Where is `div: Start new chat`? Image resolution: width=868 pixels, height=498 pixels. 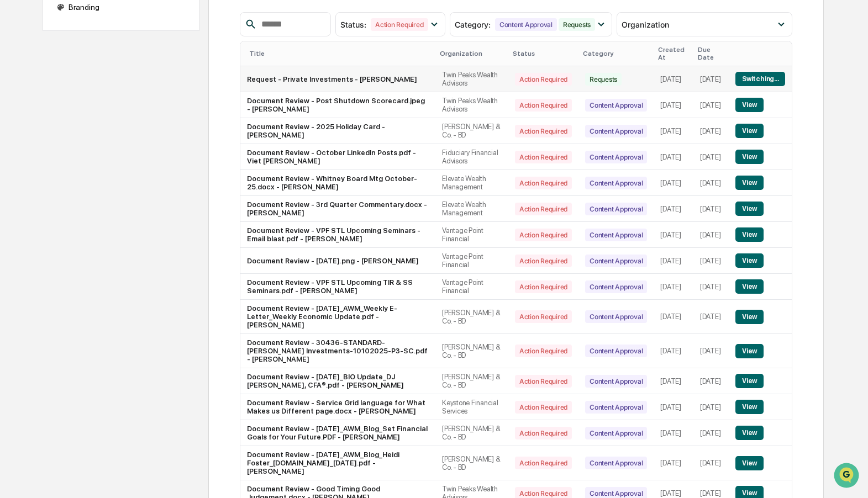 div: Start new chat is located at coordinates (109, 90).